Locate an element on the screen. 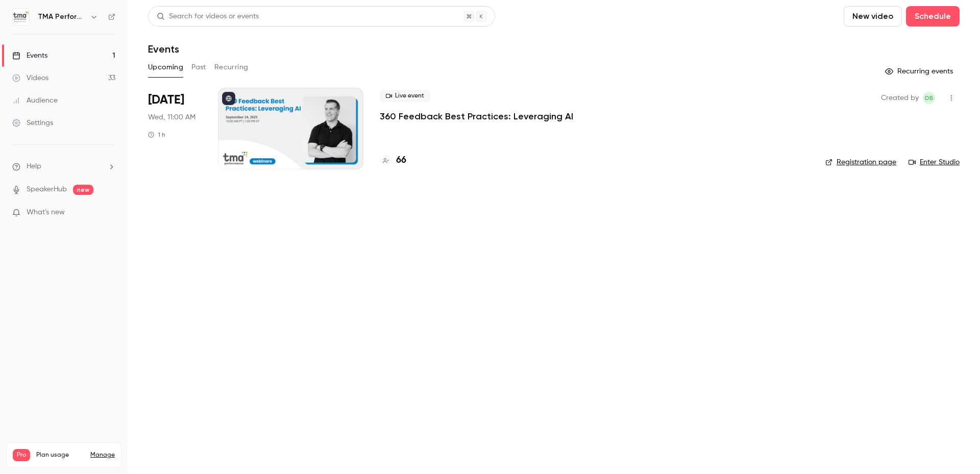  button: Schedule is located at coordinates (933, 16).